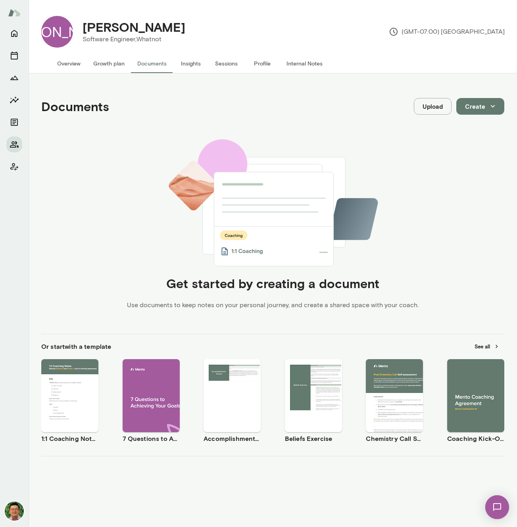 The image size is (517, 527). What do you see at coordinates (14, 144) in the screenshot?
I see `button: Members` at bounding box center [14, 144].